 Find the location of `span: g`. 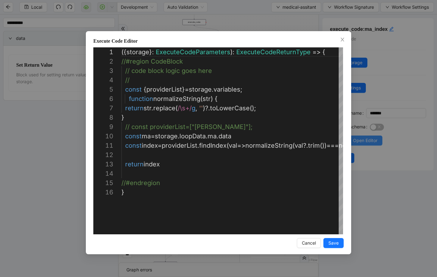

span: g is located at coordinates (193, 108).